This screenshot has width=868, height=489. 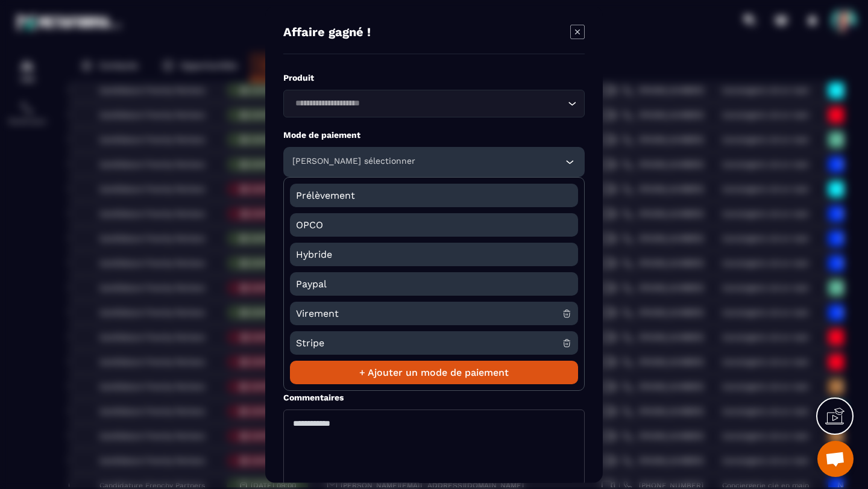 I want to click on div: Search for option, so click(x=434, y=103).